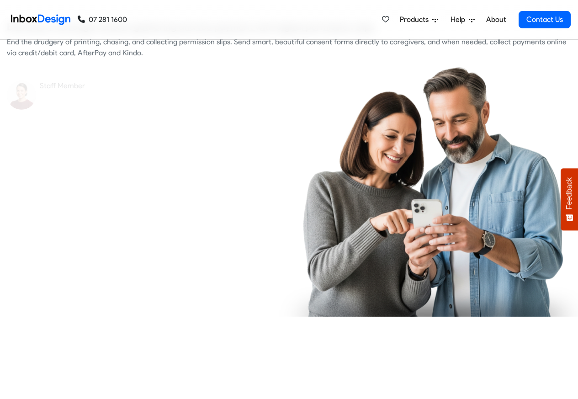  Describe the element at coordinates (462, 20) in the screenshot. I see `a: Help` at that location.